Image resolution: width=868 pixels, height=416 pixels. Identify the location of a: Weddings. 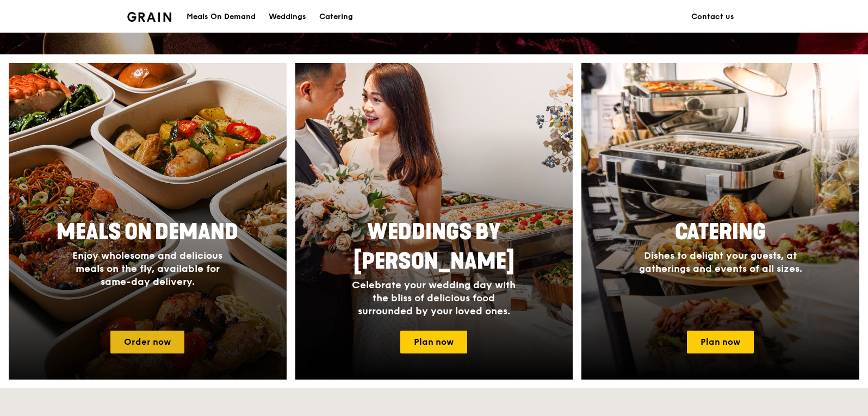
(287, 17).